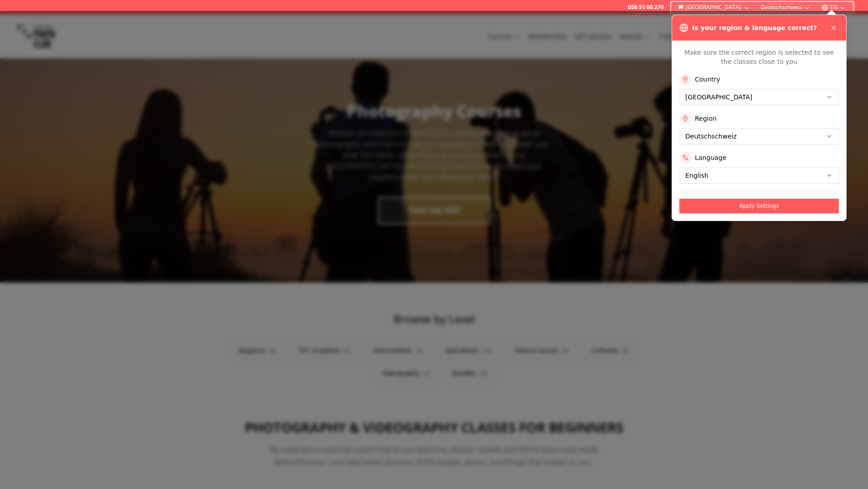  I want to click on a: 058 51 00 270, so click(646, 7).